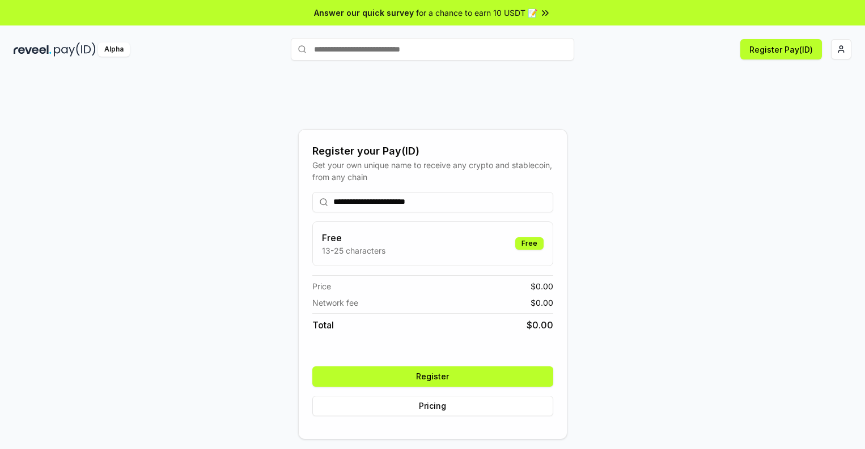 Image resolution: width=865 pixels, height=449 pixels. Describe the element at coordinates (432, 151) in the screenshot. I see `div: Register your Pay(ID)` at that location.